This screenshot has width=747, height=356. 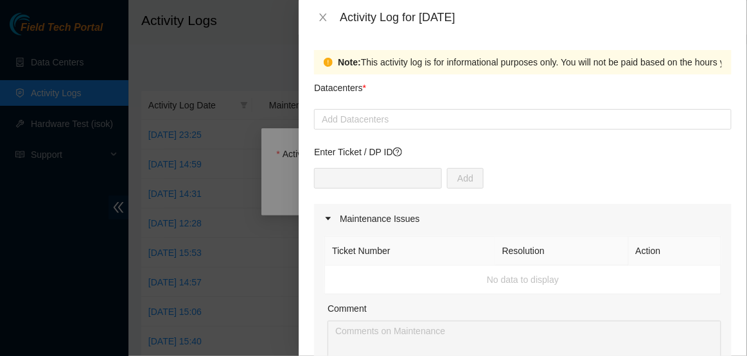 What do you see at coordinates (410, 251) in the screenshot?
I see `th: Ticket Number` at bounding box center [410, 251].